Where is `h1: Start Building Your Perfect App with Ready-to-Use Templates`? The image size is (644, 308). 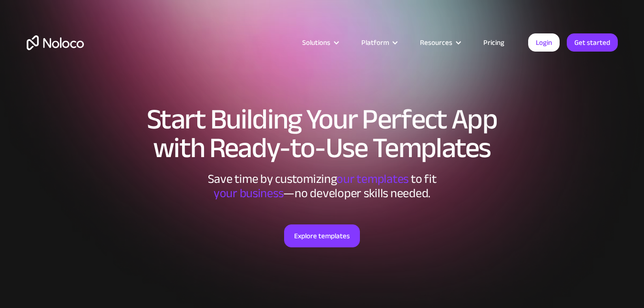 h1: Start Building Your Perfect App with Ready-to-Use Templates is located at coordinates (322, 134).